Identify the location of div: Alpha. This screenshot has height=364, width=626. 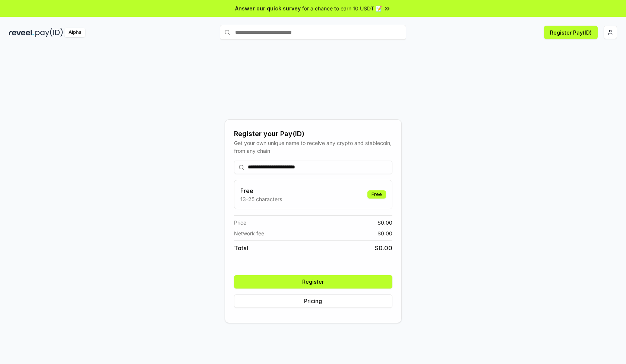
(75, 32).